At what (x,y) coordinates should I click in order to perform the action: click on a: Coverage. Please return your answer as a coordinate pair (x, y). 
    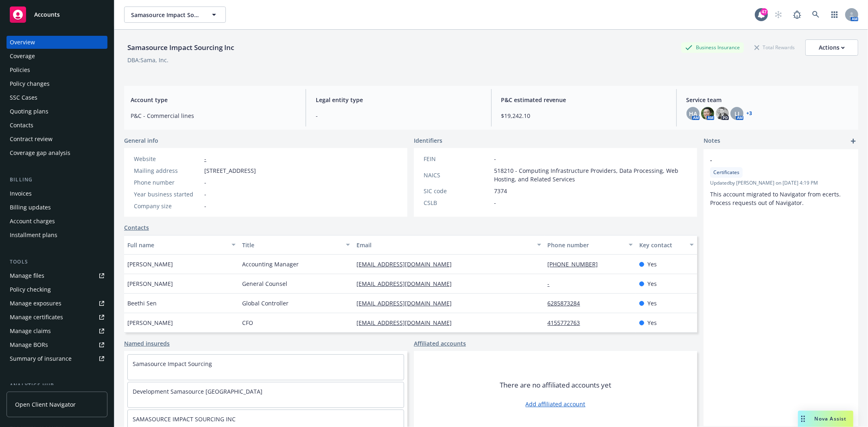
    Looking at the image, I should click on (57, 56).